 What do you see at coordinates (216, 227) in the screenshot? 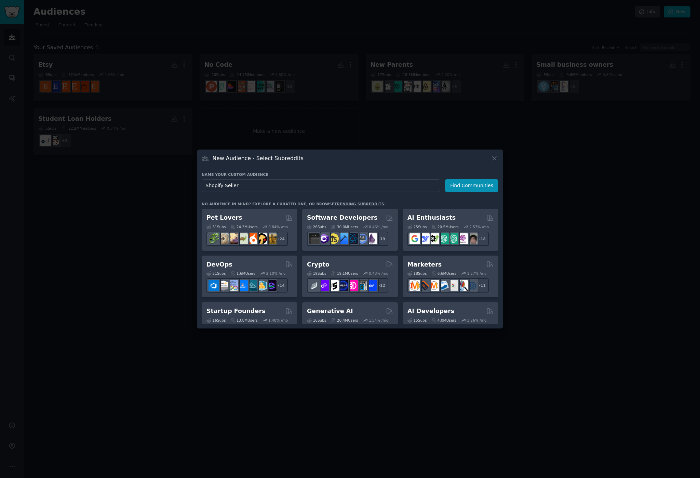
I see `div: 31 Sub s` at bounding box center [216, 227].